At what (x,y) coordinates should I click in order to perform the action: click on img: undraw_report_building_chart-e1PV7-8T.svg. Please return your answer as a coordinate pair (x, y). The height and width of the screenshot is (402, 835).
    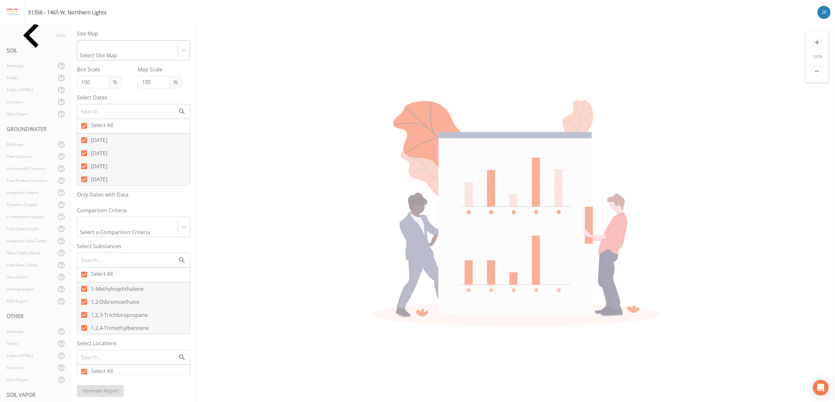
    Looking at the image, I should click on (515, 213).